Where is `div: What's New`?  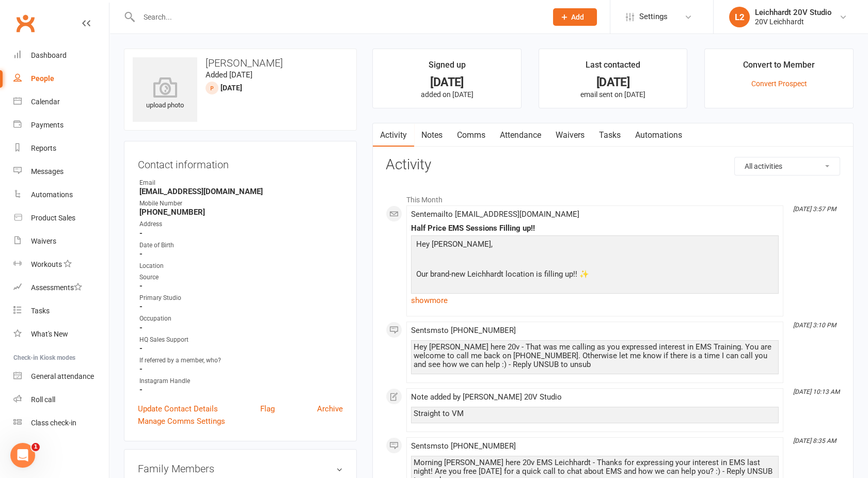 div: What's New is located at coordinates (50, 334).